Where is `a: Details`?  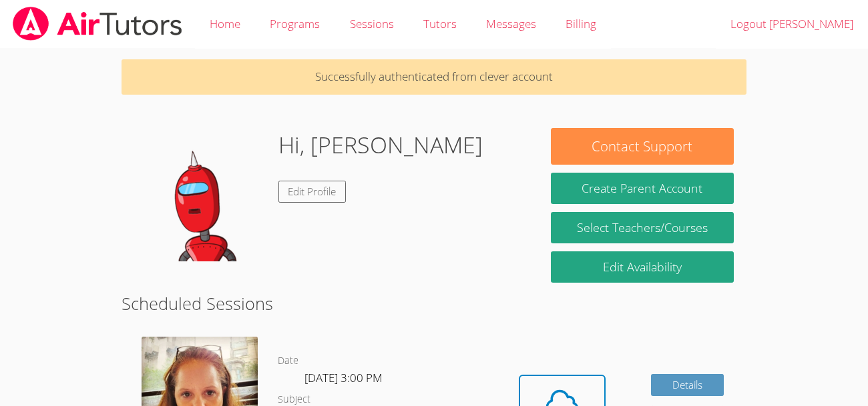
a: Details is located at coordinates (687, 385).